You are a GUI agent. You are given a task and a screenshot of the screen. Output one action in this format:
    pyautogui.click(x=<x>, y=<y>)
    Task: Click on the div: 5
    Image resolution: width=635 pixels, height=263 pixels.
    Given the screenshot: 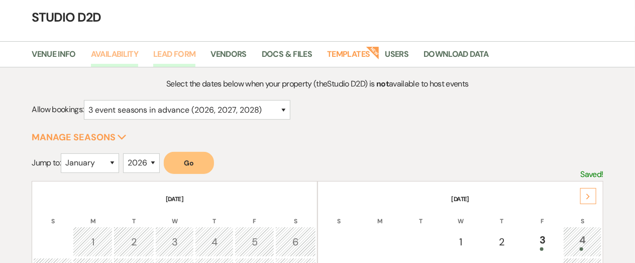 What is the action you would take?
    pyautogui.click(x=254, y=242)
    